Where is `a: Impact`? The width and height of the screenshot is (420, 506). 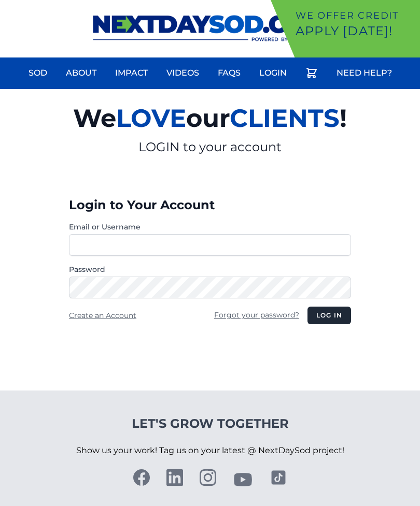
a: Impact is located at coordinates (131, 73).